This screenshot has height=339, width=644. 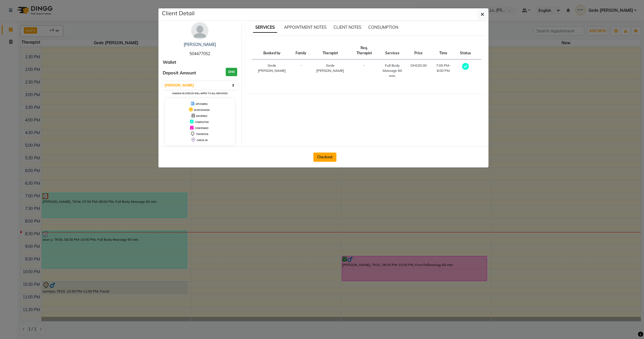 What do you see at coordinates (202, 122) in the screenshot?
I see `span: COMPLETED` at bounding box center [202, 122].